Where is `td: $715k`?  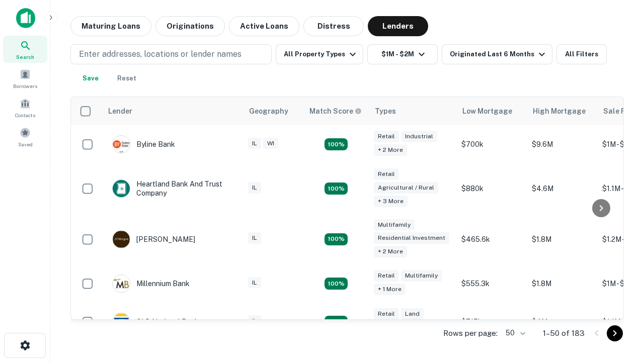
td: $715k is located at coordinates (491, 322).